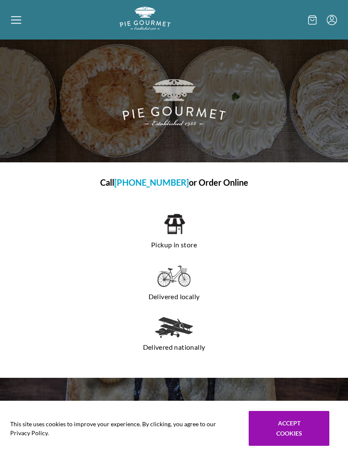  Describe the element at coordinates (332, 20) in the screenshot. I see `button: Menu` at that location.